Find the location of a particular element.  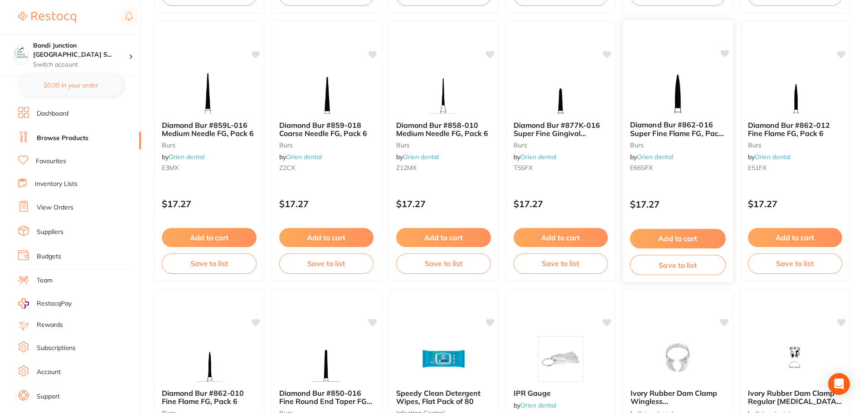

b: Diamond Bur #858-010 Medium Needle FG, Pack 6 is located at coordinates (443, 130).